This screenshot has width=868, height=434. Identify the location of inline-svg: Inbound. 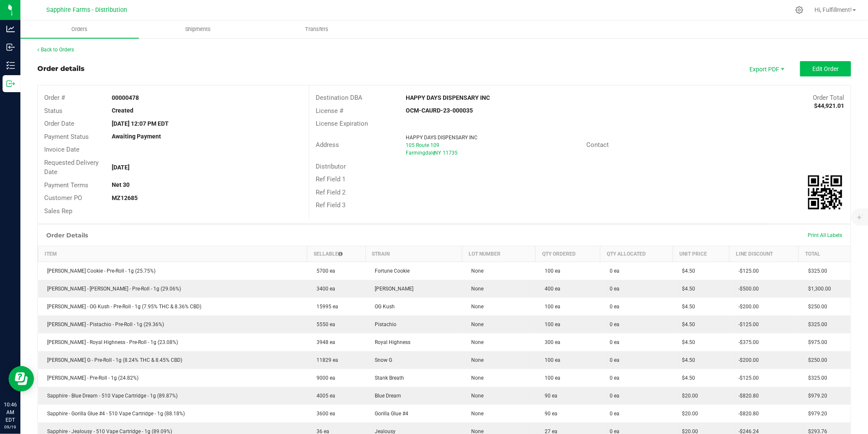
(11, 47).